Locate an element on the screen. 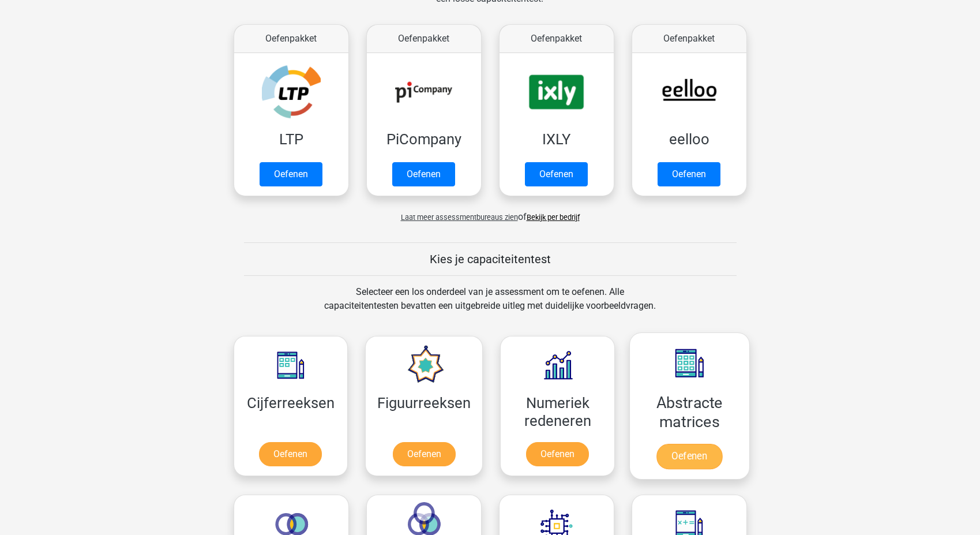 This screenshot has width=980, height=535. div: of is located at coordinates (491, 212).